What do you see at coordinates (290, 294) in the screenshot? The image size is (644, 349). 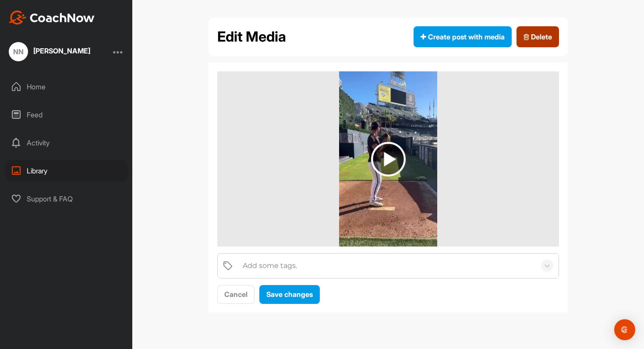 I see `button: Save changes` at bounding box center [290, 294].